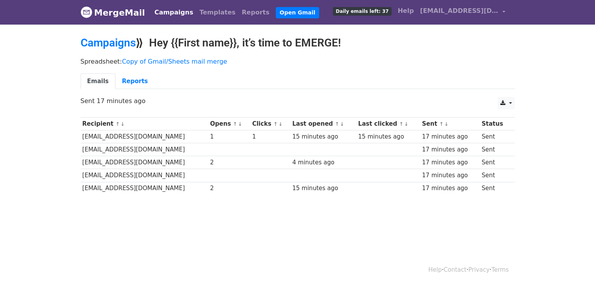 This screenshot has height=285, width=595. I want to click on span: Daily emails left: 37, so click(362, 11).